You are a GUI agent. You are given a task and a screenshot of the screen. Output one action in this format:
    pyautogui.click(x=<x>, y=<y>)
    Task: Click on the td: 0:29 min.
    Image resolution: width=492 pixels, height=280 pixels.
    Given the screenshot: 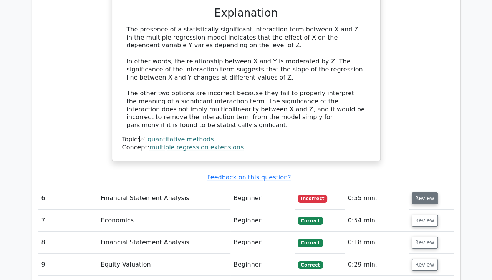 What is the action you would take?
    pyautogui.click(x=377, y=265)
    